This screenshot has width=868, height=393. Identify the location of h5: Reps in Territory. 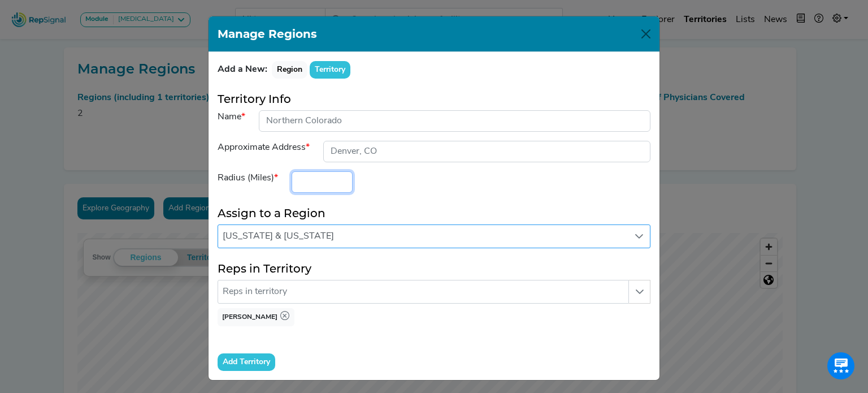
(434, 268).